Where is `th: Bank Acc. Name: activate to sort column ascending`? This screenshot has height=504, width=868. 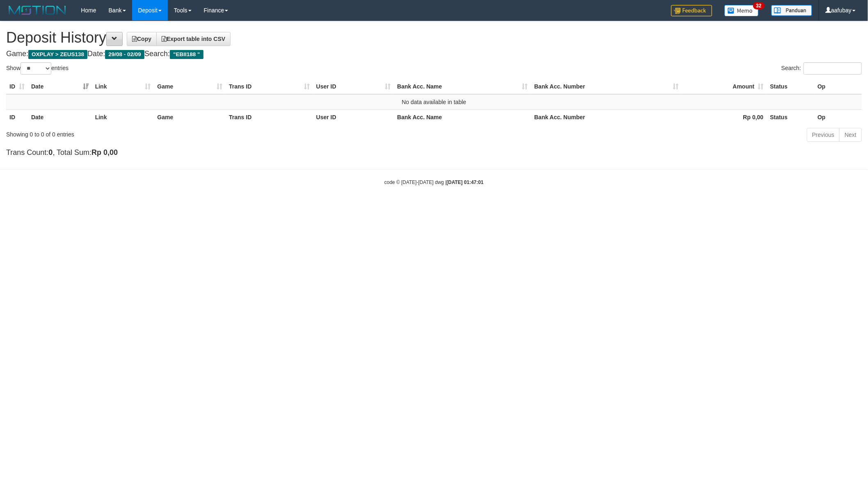
th: Bank Acc. Name: activate to sort column ascending is located at coordinates (462, 87).